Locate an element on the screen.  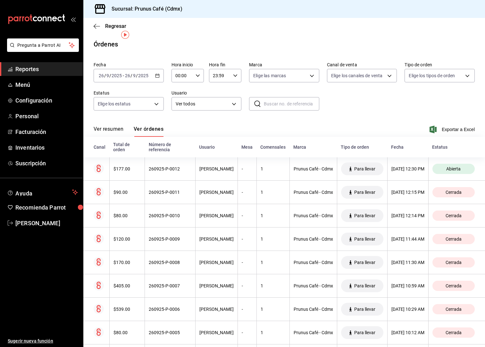
button: Ver órdenes is located at coordinates (148, 131).